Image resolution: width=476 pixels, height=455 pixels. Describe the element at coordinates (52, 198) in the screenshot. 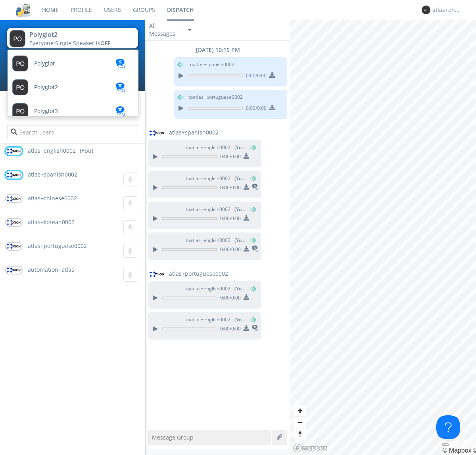

I see `span: atlas+chinese0002` at that location.